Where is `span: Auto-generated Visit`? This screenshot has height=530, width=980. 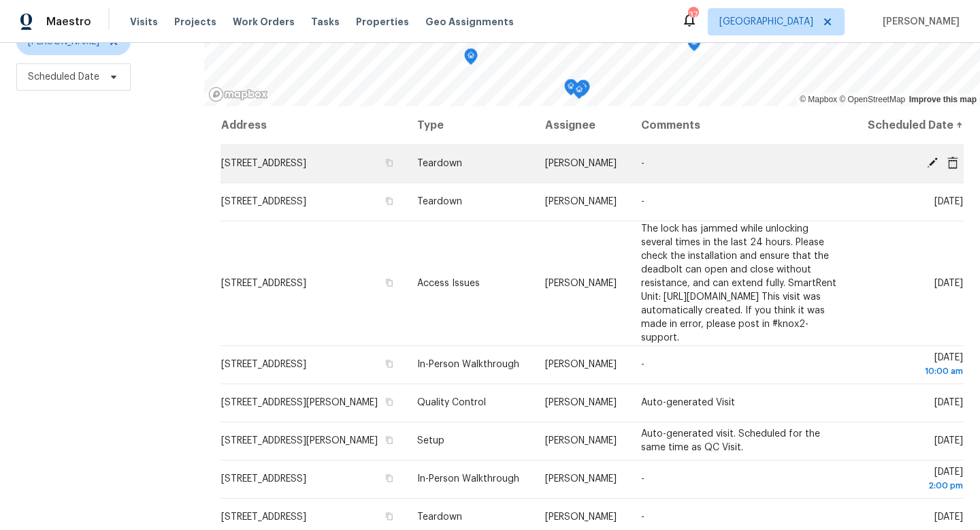 span: Auto-generated Visit is located at coordinates (688, 402).